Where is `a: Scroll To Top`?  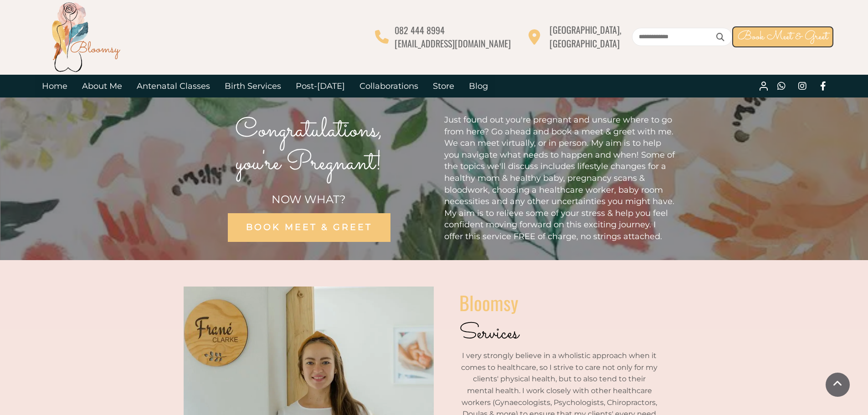
a: Scroll To Top is located at coordinates (837, 384).